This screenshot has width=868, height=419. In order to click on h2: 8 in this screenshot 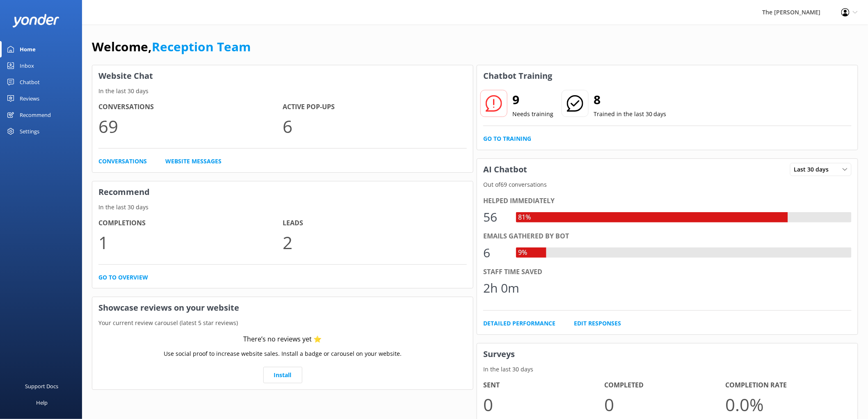, I will do `click(630, 99)`.